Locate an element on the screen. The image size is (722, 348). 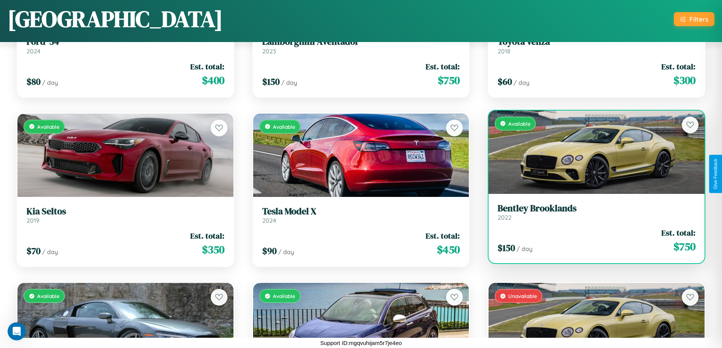
span: 2018 is located at coordinates (504, 51).